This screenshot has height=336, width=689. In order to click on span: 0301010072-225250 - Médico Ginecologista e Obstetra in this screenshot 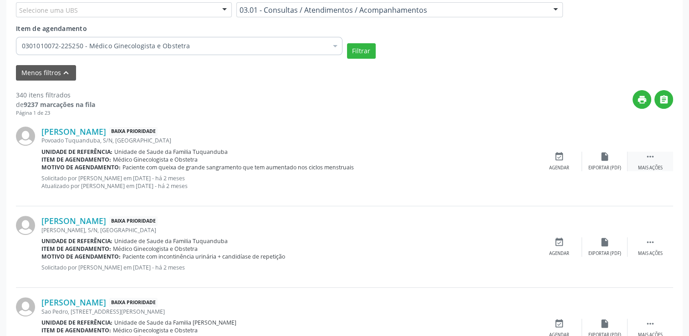, I will do `click(174, 46)`.